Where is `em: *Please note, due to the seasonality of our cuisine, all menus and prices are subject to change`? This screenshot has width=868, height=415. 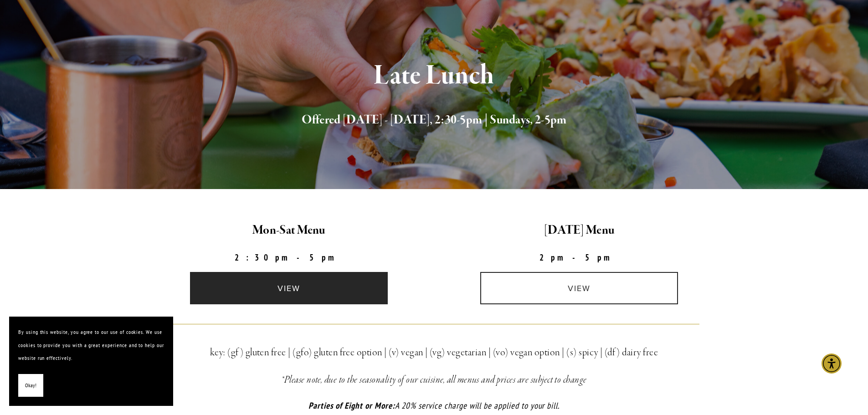 em: *Please note, due to the seasonality of our cuisine, all menus and prices are subject to change is located at coordinates (434, 380).